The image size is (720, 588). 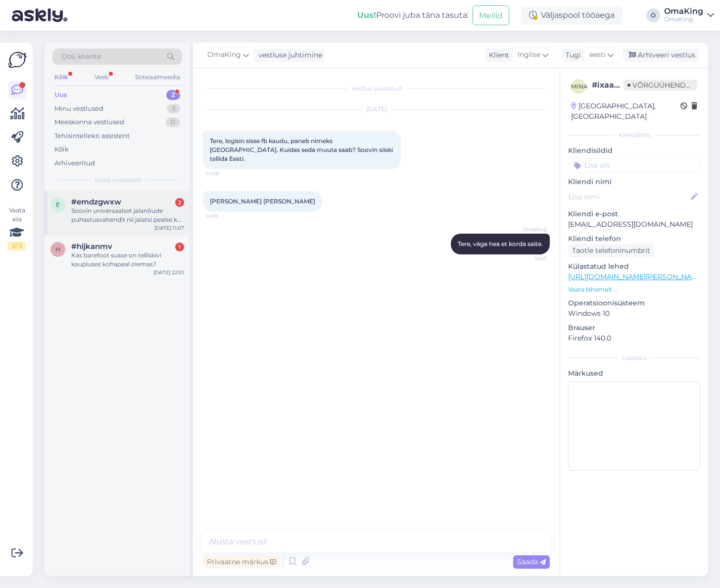 I want to click on font: Taotle telefoninumbrit, so click(x=611, y=250).